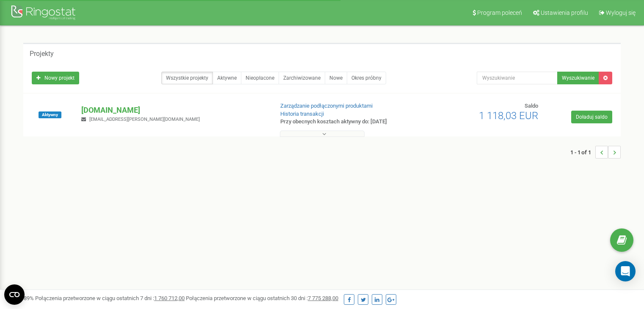  I want to click on span: Saldo, so click(532, 105).